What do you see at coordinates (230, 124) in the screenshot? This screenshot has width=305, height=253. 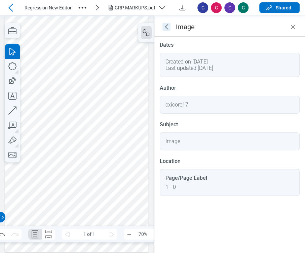 I see `div: Subject` at bounding box center [230, 124].